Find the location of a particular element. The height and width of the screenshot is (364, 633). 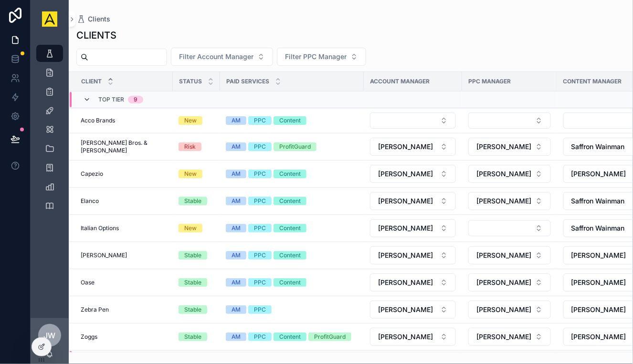

span: Capezio is located at coordinates (92, 174).